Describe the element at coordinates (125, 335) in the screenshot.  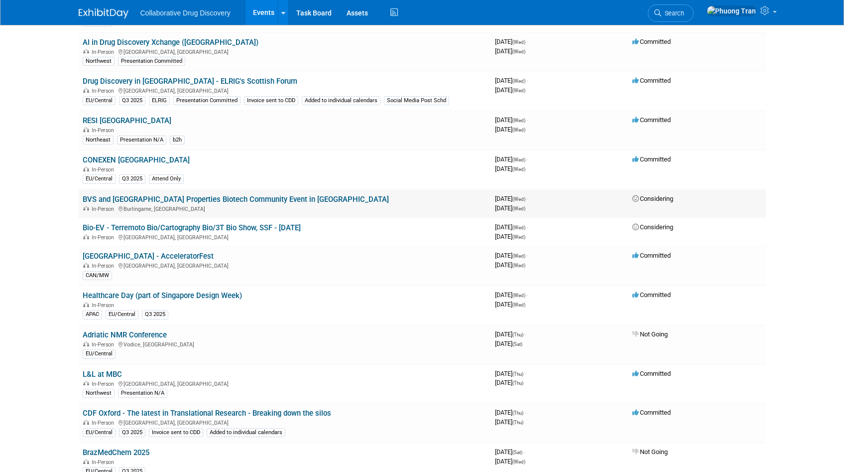
I see `a: Adriatic NMR Conference` at that location.